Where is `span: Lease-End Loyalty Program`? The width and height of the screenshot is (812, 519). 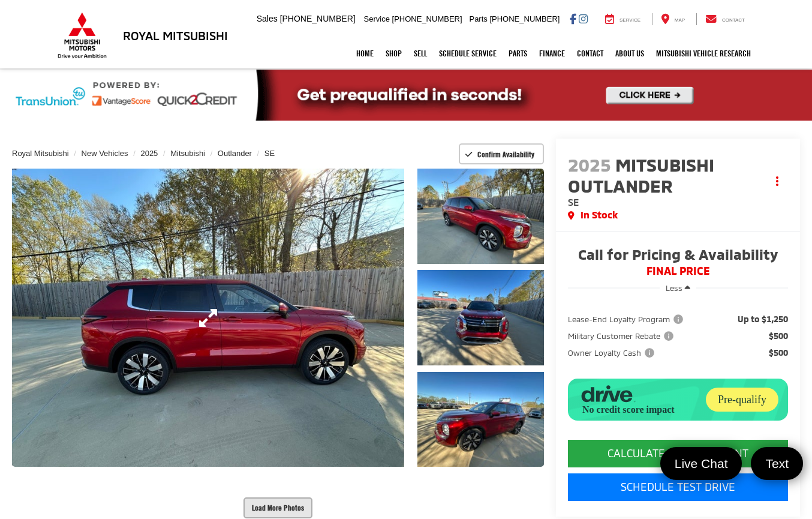 span: Lease-End Loyalty Program is located at coordinates (627, 319).